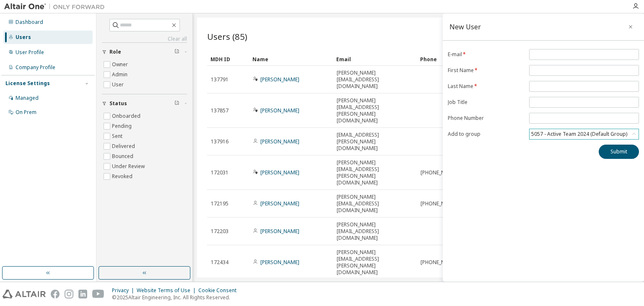 Image resolution: width=644 pixels, height=306 pixels. I want to click on label: Sent, so click(118, 136).